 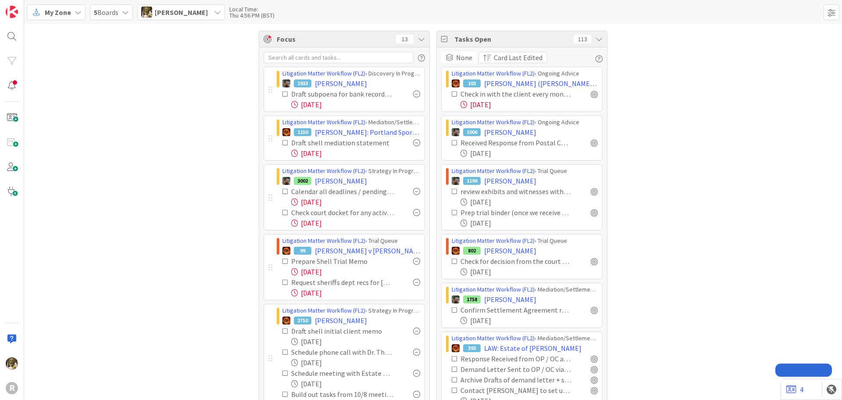 I want to click on button: Card Last Edited, so click(x=513, y=57).